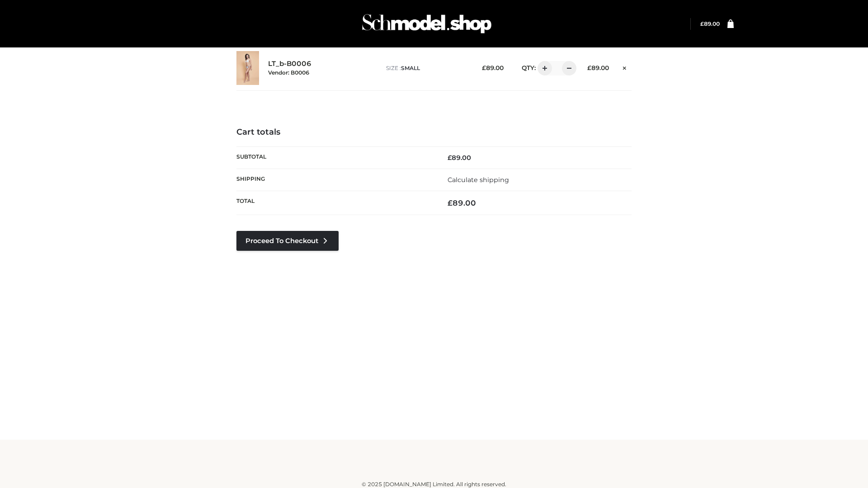 This screenshot has width=868, height=488. I want to click on a: LT_b-B0006, so click(290, 64).